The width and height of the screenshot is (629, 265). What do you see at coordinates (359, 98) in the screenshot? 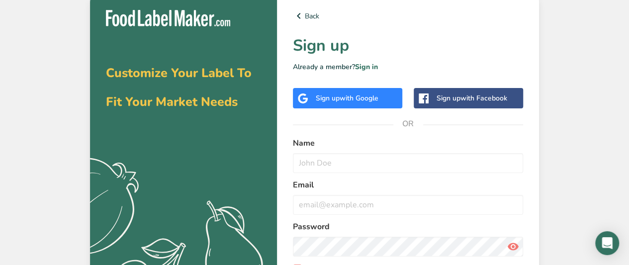
I see `span: with Google` at bounding box center [359, 98].